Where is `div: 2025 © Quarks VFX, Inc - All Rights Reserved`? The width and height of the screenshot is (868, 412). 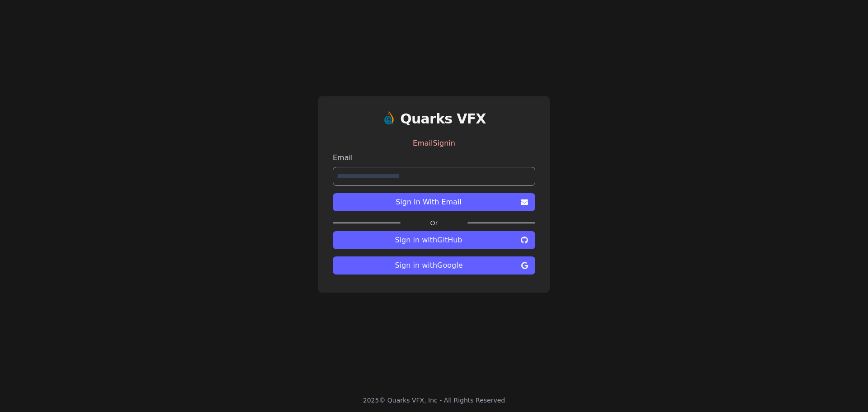
div: 2025 © Quarks VFX, Inc - All Rights Reserved is located at coordinates (434, 400).